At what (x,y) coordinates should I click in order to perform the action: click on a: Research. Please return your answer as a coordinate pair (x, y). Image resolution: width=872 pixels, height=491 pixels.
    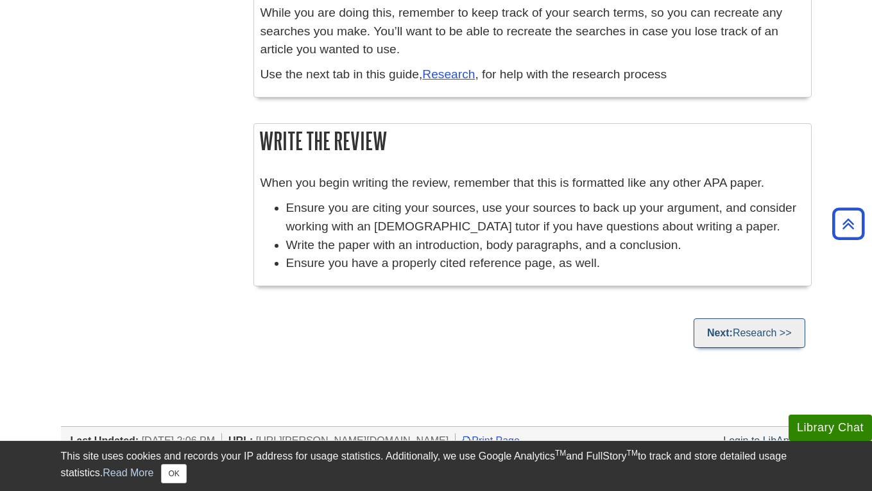
    Looking at the image, I should click on (449, 74).